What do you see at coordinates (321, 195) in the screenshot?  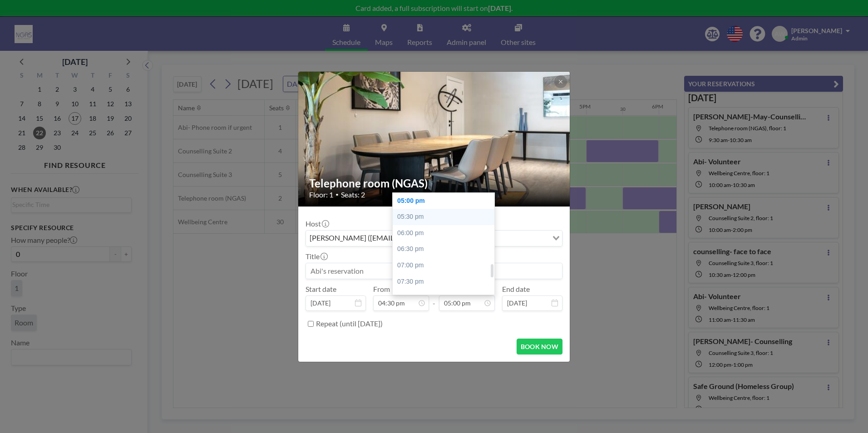 I see `span: Floor: 1` at bounding box center [321, 195].